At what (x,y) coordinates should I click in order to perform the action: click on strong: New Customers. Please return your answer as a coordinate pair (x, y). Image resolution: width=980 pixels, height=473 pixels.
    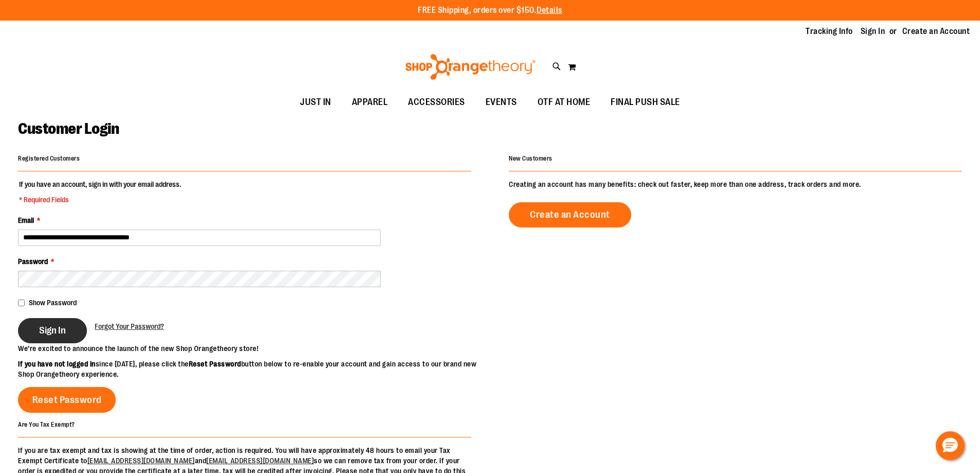
    Looking at the image, I should click on (530, 159).